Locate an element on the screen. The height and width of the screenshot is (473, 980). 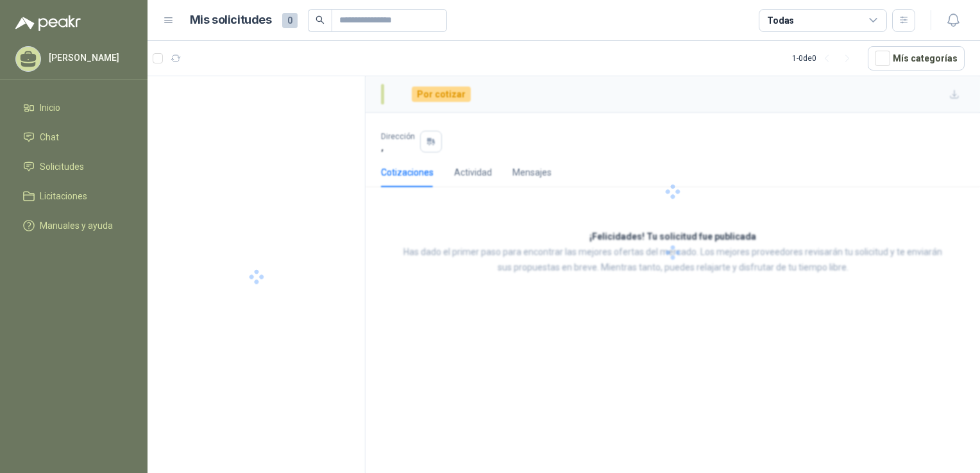
span: Solicitudes is located at coordinates (62, 167).